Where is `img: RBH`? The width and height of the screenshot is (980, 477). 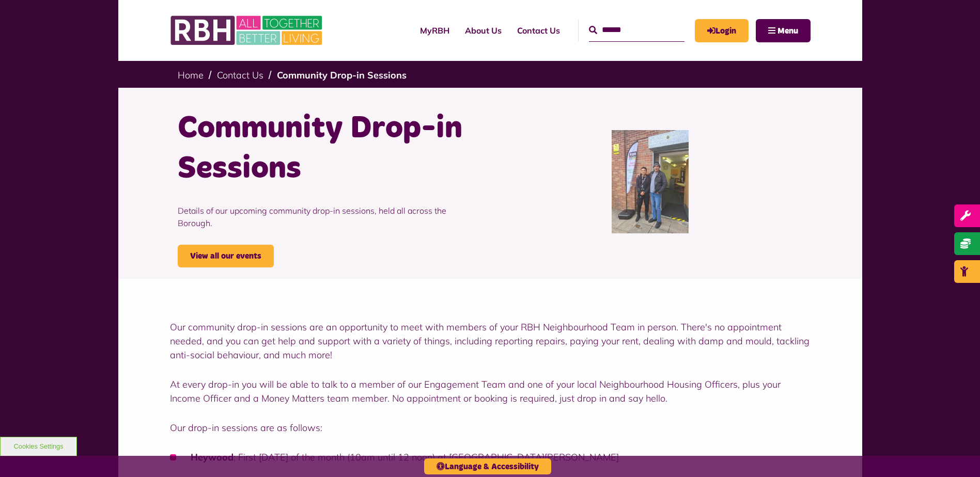 img: RBH is located at coordinates (248, 31).